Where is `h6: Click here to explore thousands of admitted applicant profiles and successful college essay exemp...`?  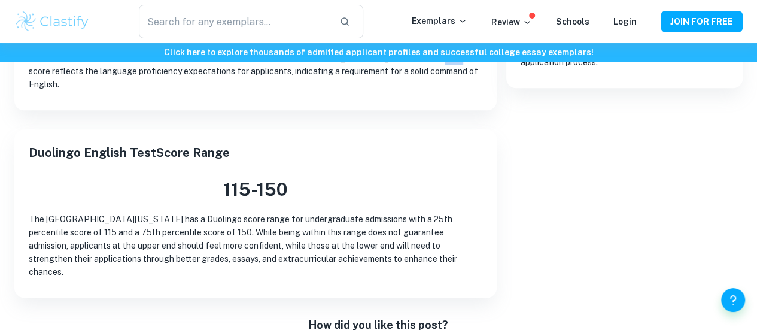
h6: Click here to explore thousands of admitted applicant profiles and successful college essay exemp... is located at coordinates (378, 52).